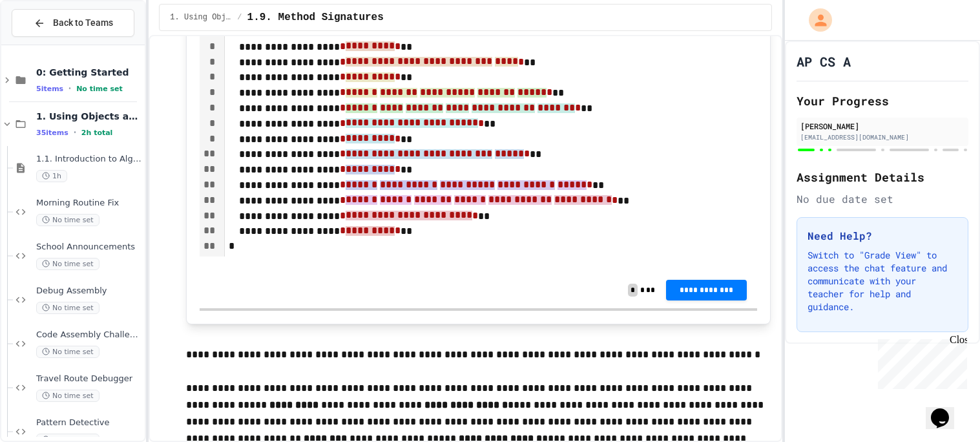 The image size is (980, 442). I want to click on p: Switch to "Grade View" to access the chat feature and communicate with your teacher for help and ..., so click(882, 281).